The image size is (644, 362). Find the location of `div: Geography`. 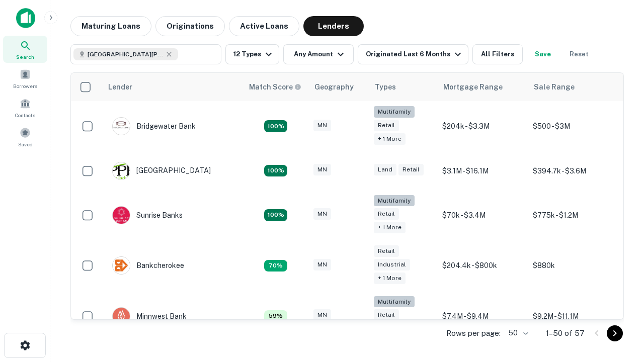

div: Geography is located at coordinates (334, 87).